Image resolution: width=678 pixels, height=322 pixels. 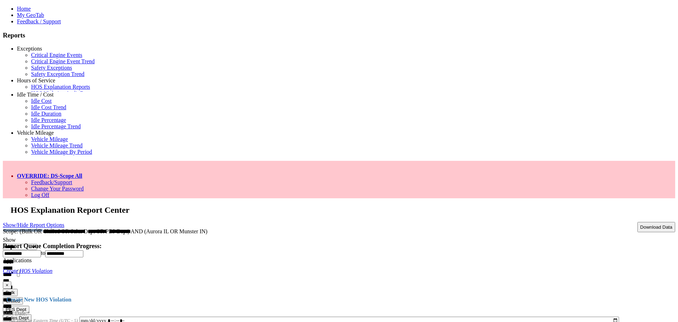 I want to click on a: HOS Violation Audit Reports, so click(x=64, y=93).